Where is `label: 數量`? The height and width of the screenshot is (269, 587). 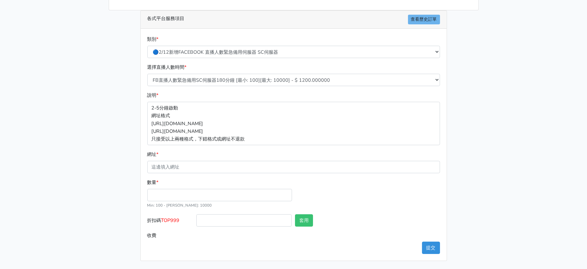
label: 數量 is located at coordinates (153, 182).